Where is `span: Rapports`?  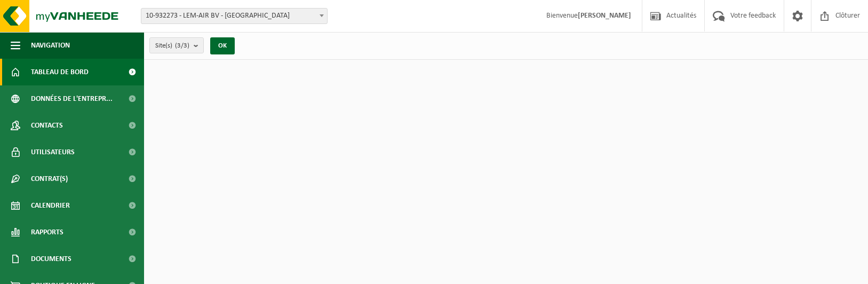
span: Rapports is located at coordinates (47, 233).